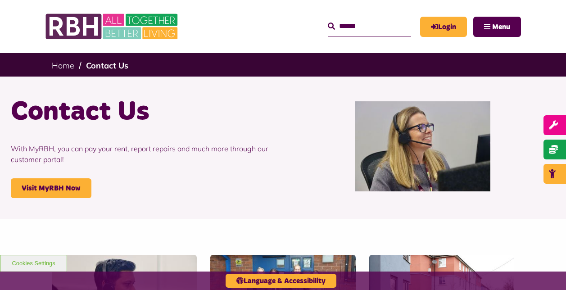 The image size is (566, 290). I want to click on span: Menu, so click(501, 27).